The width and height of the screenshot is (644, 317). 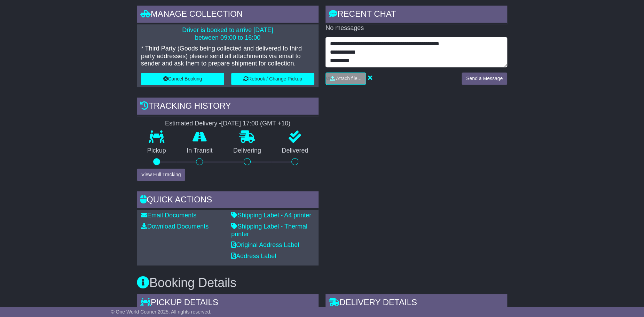 What do you see at coordinates (161, 174) in the screenshot?
I see `button: View Full Tracking` at bounding box center [161, 174].